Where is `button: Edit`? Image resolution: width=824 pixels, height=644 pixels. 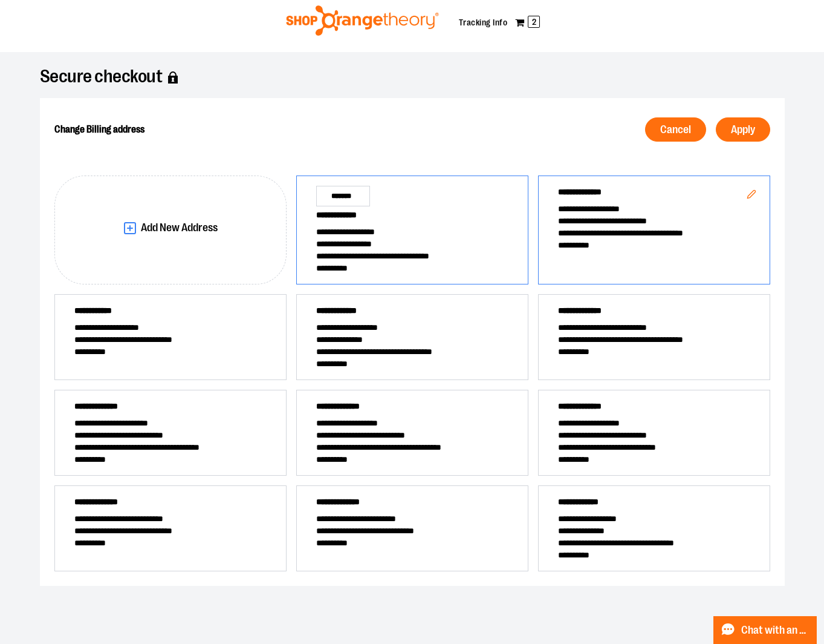
button: Edit is located at coordinates (752, 195).